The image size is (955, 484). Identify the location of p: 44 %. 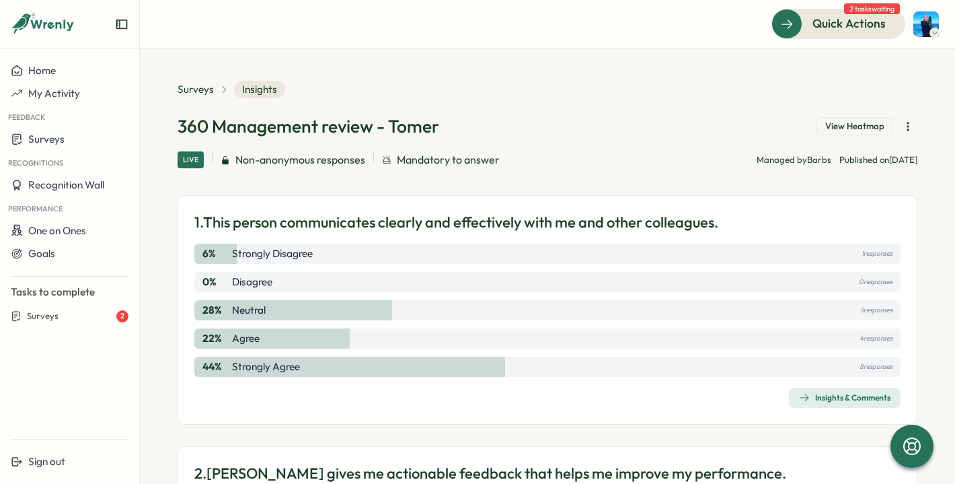
(216, 367).